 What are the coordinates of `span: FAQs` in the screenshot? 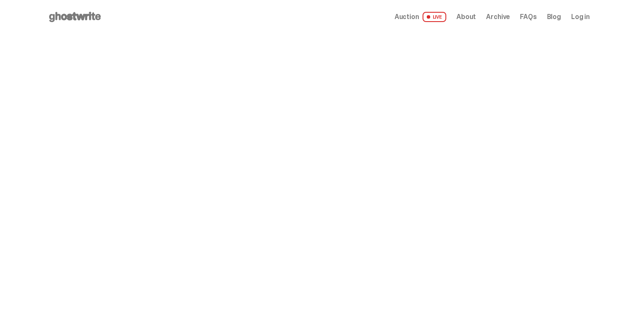 It's located at (528, 17).